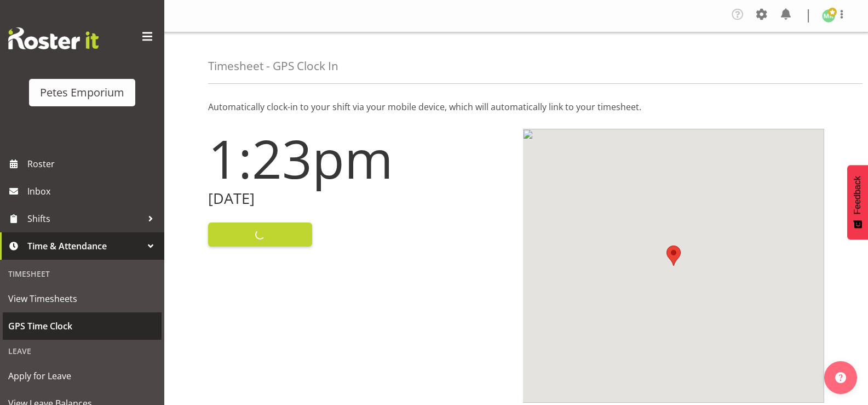  Describe the element at coordinates (82, 299) in the screenshot. I see `span: View Timesheets` at that location.